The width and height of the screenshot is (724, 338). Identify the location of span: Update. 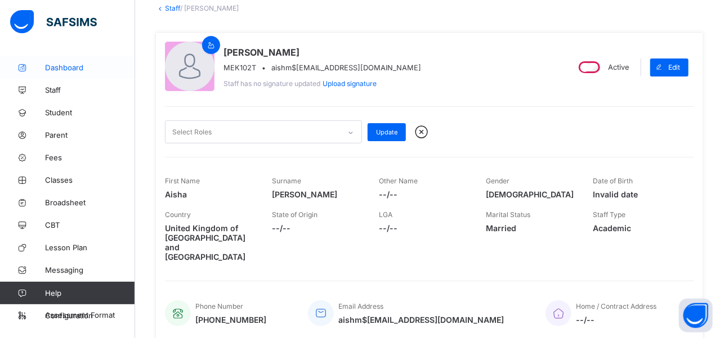
(387, 132).